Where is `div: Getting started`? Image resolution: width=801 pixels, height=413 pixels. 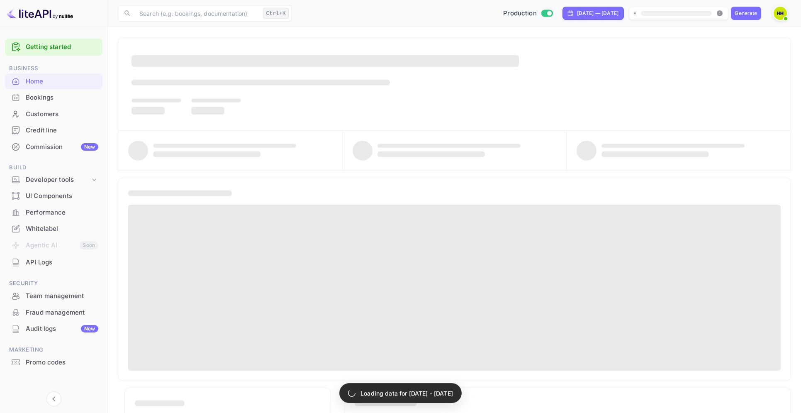 div: Getting started is located at coordinates (54, 47).